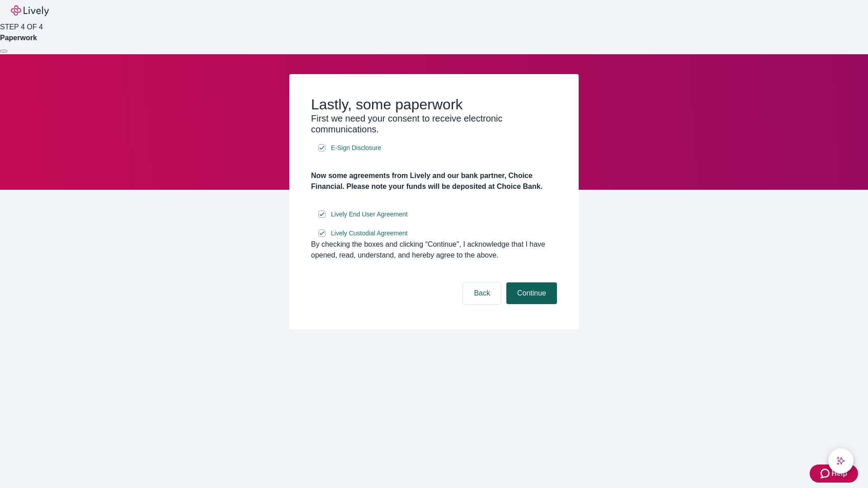 The height and width of the screenshot is (488, 868). What do you see at coordinates (841, 461) in the screenshot?
I see `button: chat` at bounding box center [841, 461].